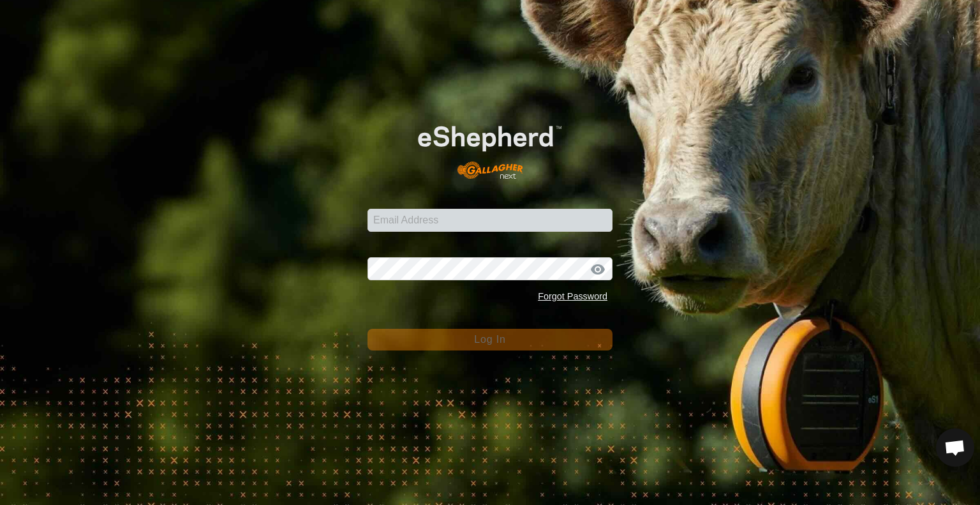 Image resolution: width=980 pixels, height=505 pixels. What do you see at coordinates (490, 220) in the screenshot?
I see `input: Email Address` at bounding box center [490, 220].